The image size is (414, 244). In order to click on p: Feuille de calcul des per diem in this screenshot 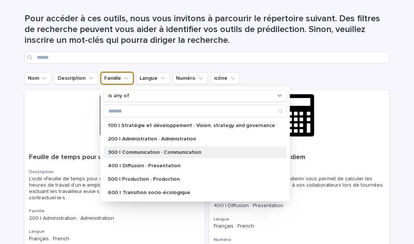, I will do `click(299, 157)`.